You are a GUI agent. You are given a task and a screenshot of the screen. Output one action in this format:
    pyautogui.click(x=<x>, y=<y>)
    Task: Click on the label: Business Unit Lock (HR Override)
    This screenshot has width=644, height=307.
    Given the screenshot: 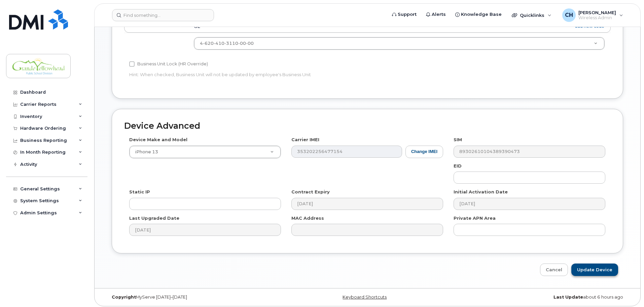 What is the action you would take?
    pyautogui.click(x=169, y=64)
    